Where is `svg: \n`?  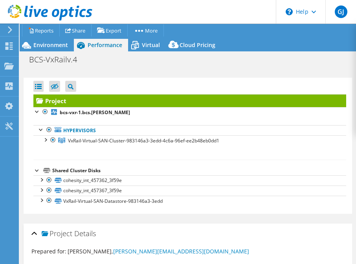
svg: \n is located at coordinates (289, 12).